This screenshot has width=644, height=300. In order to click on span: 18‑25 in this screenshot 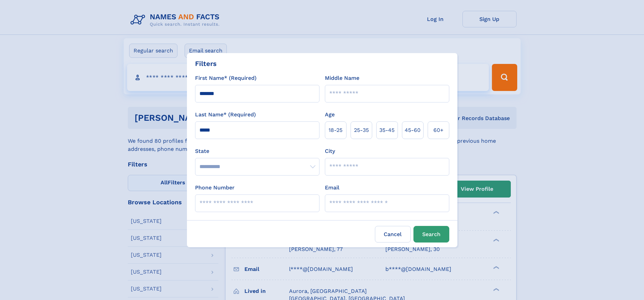, I will do `click(335, 130)`.